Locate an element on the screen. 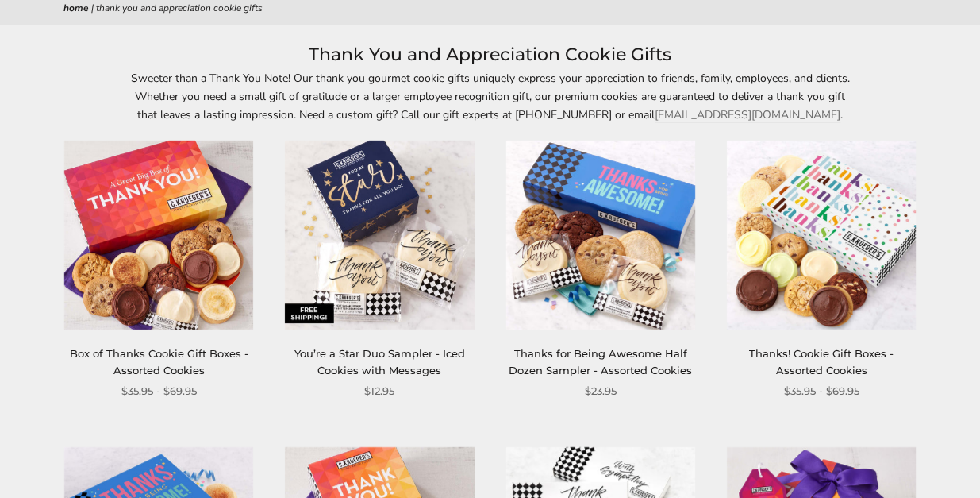 This screenshot has width=980, height=498. p: Sweeter than a Thank You Note! Our thank you gourmet cookie gifts uniquely express your appreciat... is located at coordinates (490, 96).